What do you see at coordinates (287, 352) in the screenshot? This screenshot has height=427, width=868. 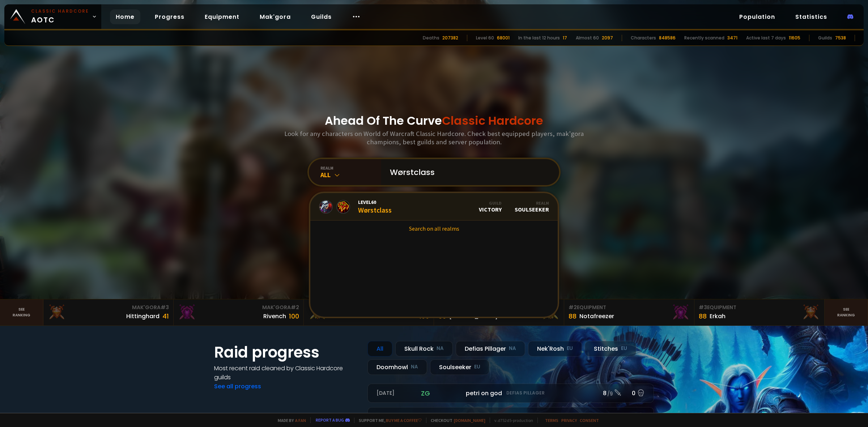 I see `h1: Raid progress` at bounding box center [287, 352].